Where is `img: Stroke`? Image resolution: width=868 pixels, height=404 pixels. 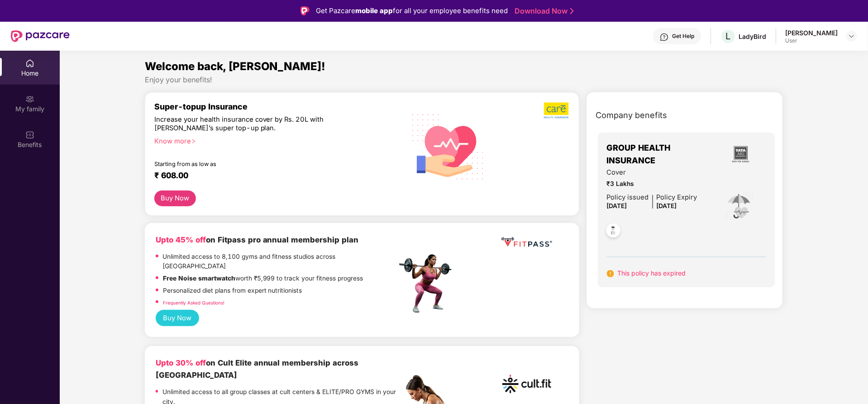
img: Stroke is located at coordinates (572, 11).